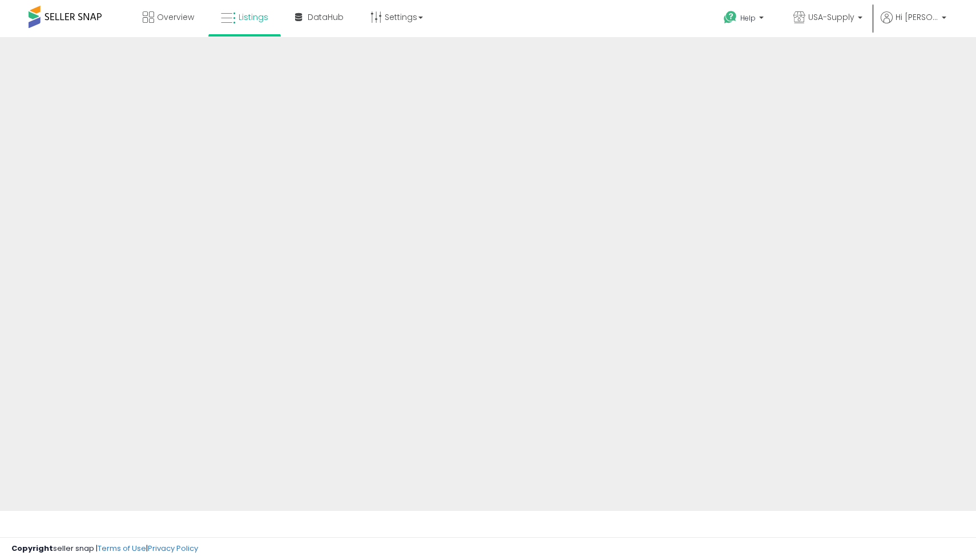 The height and width of the screenshot is (560, 976). What do you see at coordinates (832, 17) in the screenshot?
I see `span: USA-Supply` at bounding box center [832, 17].